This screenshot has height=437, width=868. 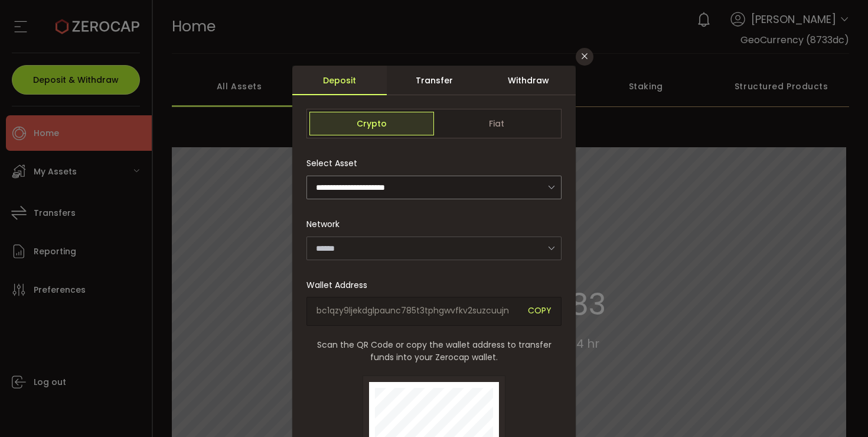 I want to click on div: Deposit, so click(x=340, y=80).